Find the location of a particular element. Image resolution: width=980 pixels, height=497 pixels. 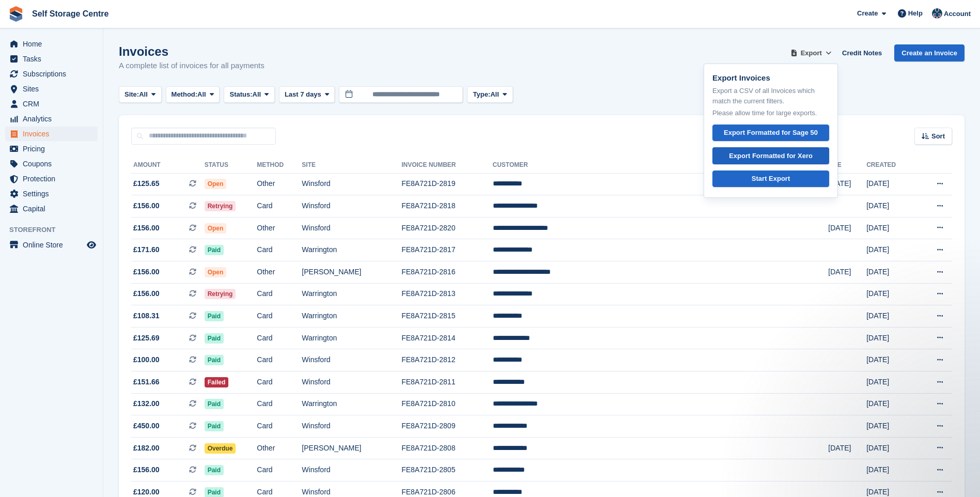

td: FE8A721D-2808 is located at coordinates (447, 448).